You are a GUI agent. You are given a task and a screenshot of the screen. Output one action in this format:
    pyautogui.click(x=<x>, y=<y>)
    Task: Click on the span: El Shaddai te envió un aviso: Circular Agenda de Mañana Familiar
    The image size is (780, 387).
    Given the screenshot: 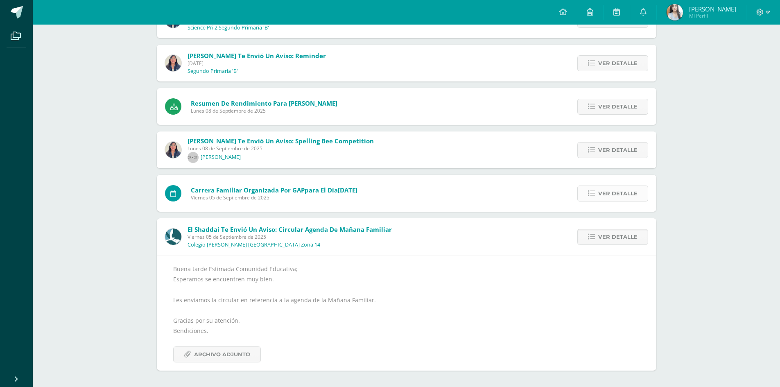 What is the action you would take?
    pyautogui.click(x=290, y=229)
    